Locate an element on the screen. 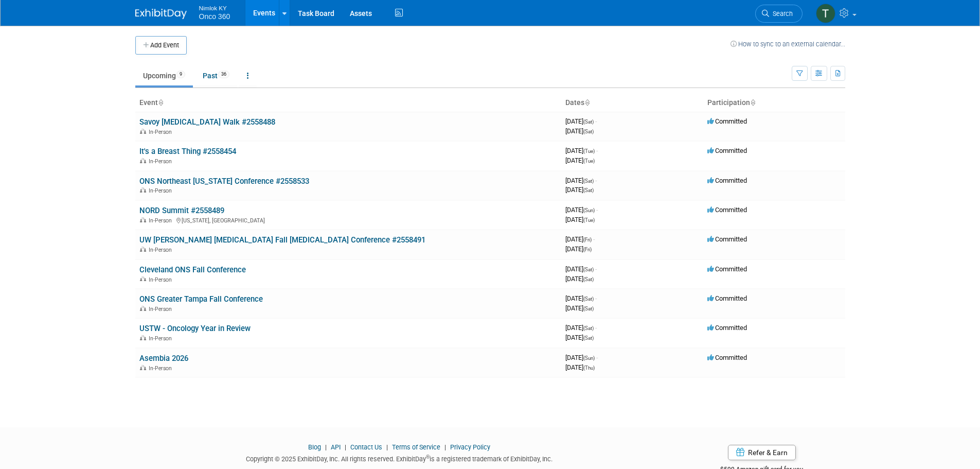  th: Participation is located at coordinates (774, 103).